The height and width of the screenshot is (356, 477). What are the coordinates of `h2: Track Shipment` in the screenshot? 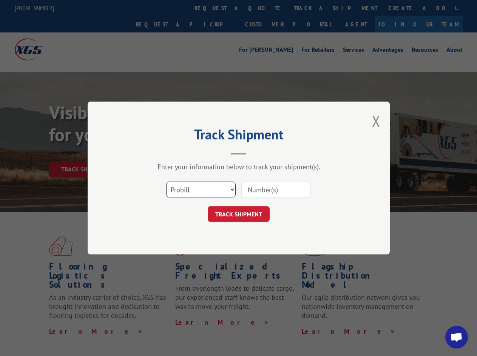 It's located at (239, 136).